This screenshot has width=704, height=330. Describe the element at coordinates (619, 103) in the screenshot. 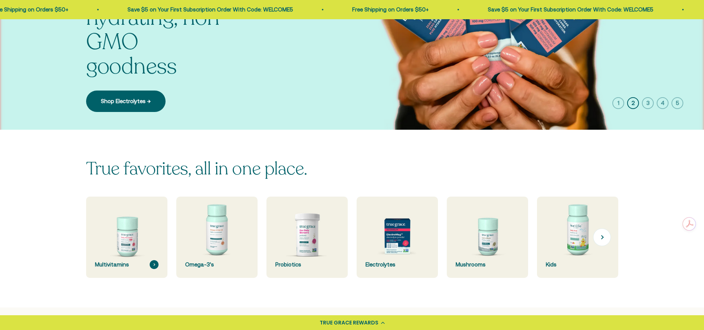

I see `button: 1` at that location.